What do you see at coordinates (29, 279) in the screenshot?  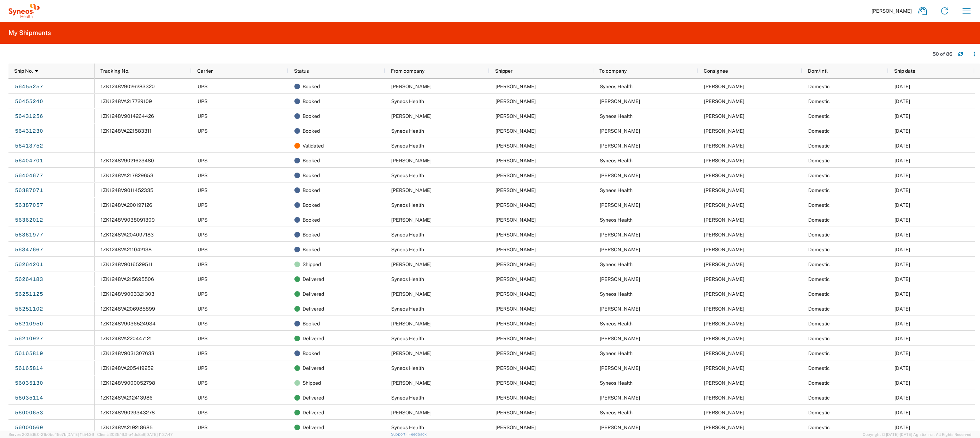 I see `a: 56264183` at bounding box center [29, 279].